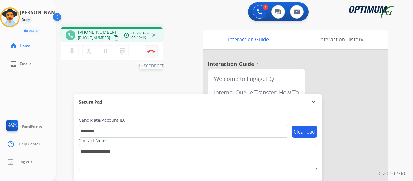 The width and height of the screenshot is (413, 181). Describe the element at coordinates (122, 51) in the screenshot. I see `mat-icon: dialpad` at that location.